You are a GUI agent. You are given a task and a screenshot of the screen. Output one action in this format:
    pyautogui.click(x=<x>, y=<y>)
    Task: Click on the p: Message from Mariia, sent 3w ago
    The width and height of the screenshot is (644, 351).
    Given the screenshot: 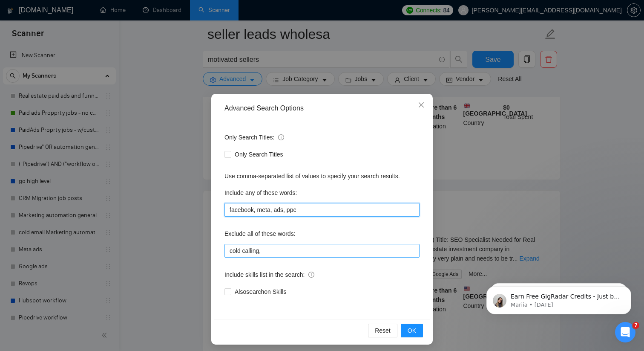 What is the action you would take?
    pyautogui.click(x=92, y=37)
    